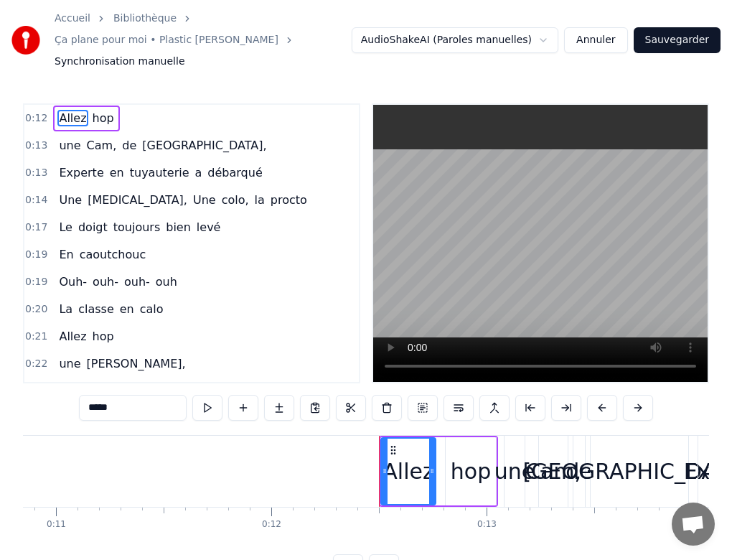 This screenshot has width=732, height=560. I want to click on button: Annuler, so click(596, 40).